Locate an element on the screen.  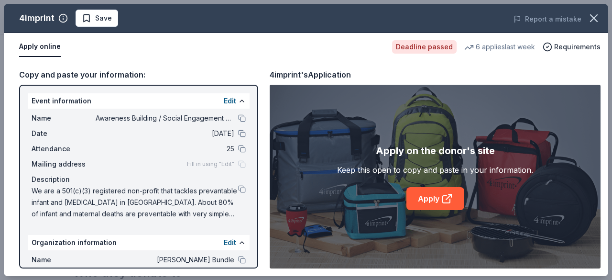
span: Attendance is located at coordinates (64, 149).